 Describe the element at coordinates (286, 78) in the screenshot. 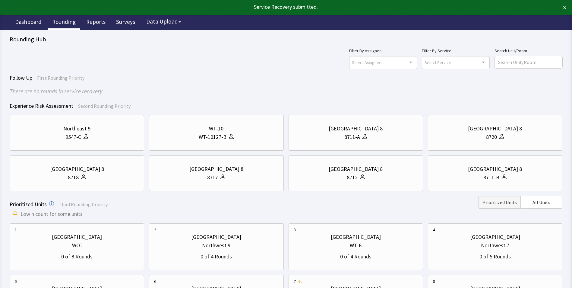

I see `div: Follow Up` at that location.